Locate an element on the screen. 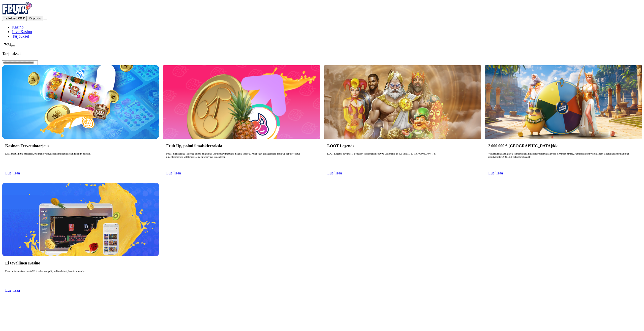 This screenshot has width=644, height=331. a: Tarjoukset is located at coordinates (20, 36).